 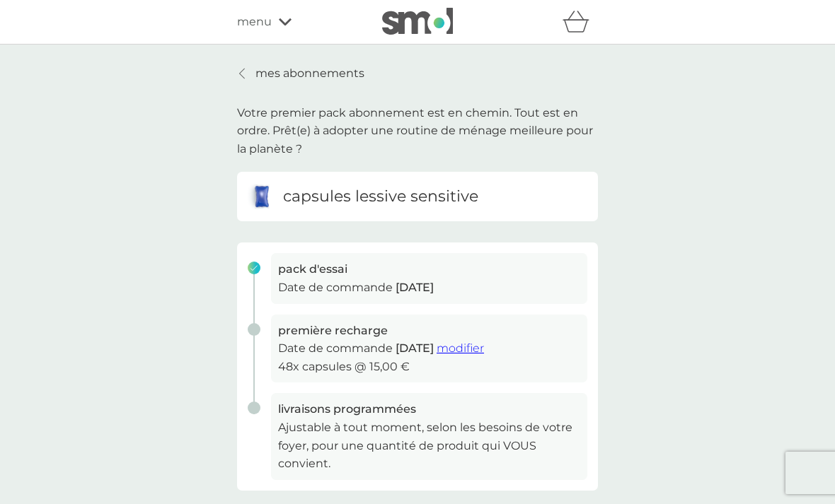 I want to click on span: modifier, so click(x=460, y=348).